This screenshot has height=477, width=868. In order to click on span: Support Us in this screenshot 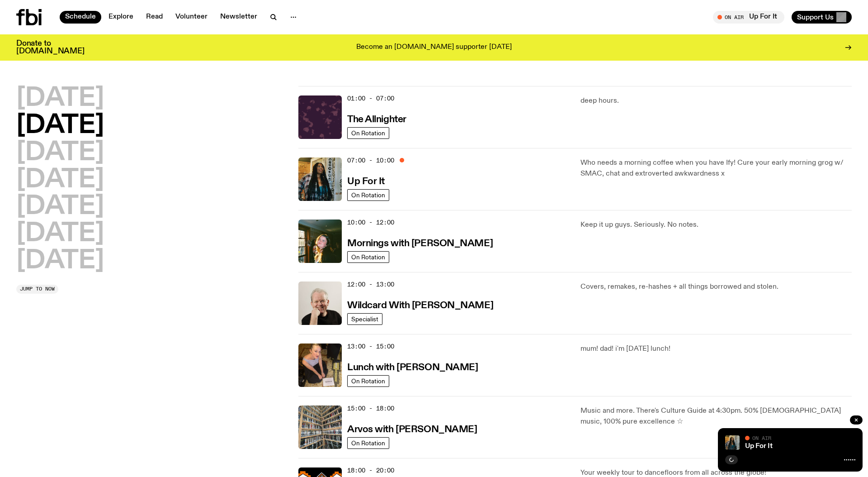, I will do `click(815, 17)`.